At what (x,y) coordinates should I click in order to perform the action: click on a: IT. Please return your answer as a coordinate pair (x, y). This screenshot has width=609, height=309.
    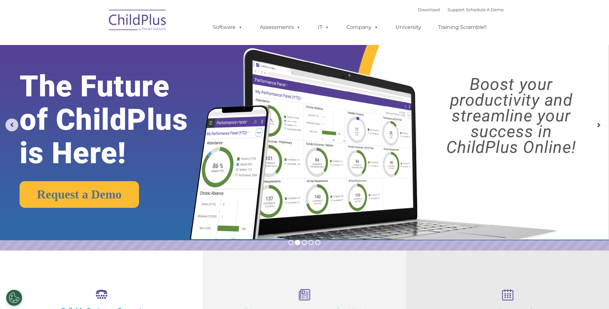
    Looking at the image, I should click on (323, 27).